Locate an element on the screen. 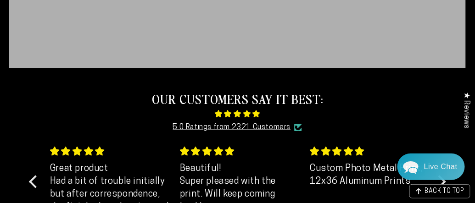 This screenshot has height=203, width=475. h2: OUR CUSTOMERS SAY IT BEST: is located at coordinates (237, 99).